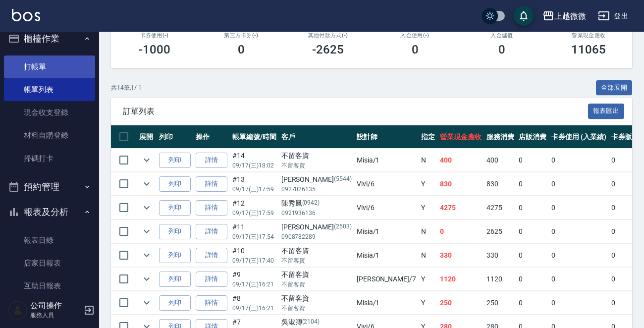 The image size is (644, 328). Describe the element at coordinates (343, 227) in the screenshot. I see `p: (2503)` at that location.